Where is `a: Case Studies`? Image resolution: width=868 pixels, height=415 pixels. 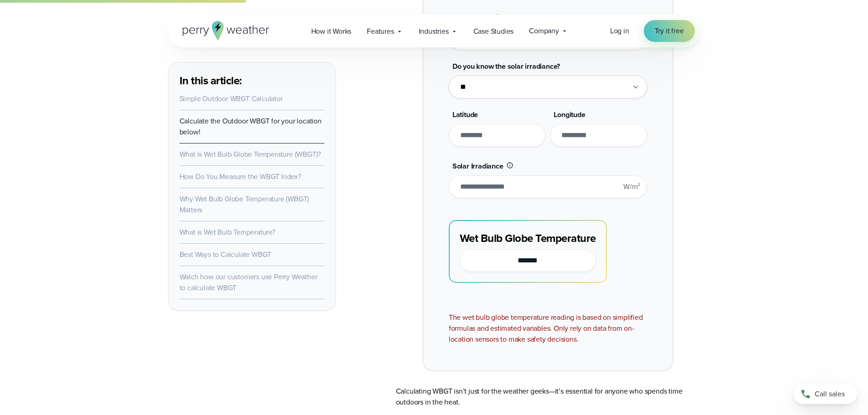 a: Case Studies is located at coordinates (494, 31).